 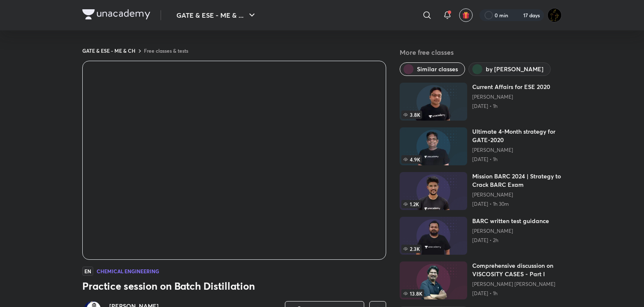 What do you see at coordinates (432, 69) in the screenshot?
I see `button: Similar classes` at bounding box center [432, 69].